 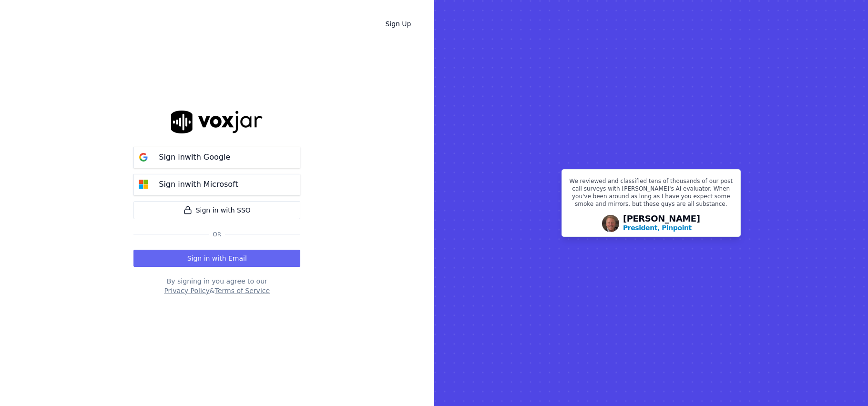 What do you see at coordinates (217, 121) in the screenshot?
I see `img: logo` at bounding box center [217, 121].